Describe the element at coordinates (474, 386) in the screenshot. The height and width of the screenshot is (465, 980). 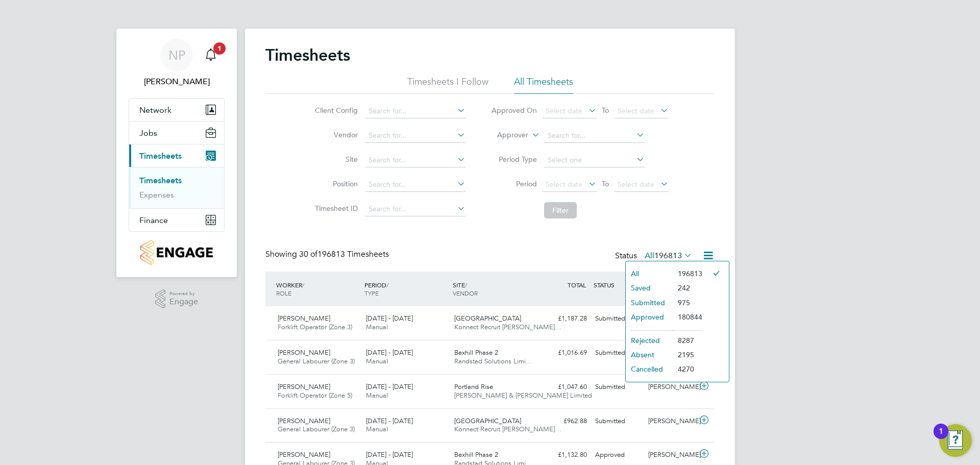
I see `span: Portland Rise` at that location.